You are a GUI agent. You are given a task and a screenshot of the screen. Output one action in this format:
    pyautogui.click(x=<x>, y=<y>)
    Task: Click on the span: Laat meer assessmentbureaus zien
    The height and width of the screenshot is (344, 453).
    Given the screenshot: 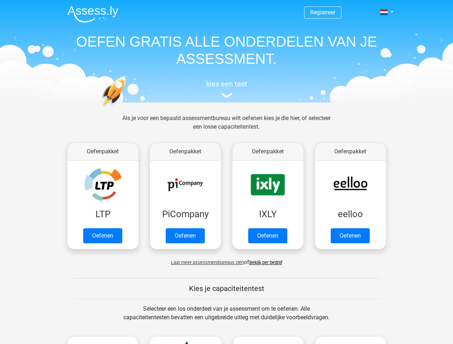 What is the action you would take?
    pyautogui.click(x=207, y=262)
    